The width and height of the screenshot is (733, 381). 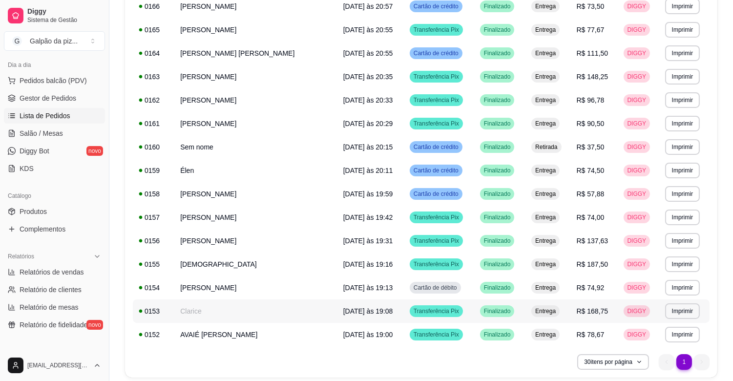 I want to click on div: 0153, so click(x=153, y=311).